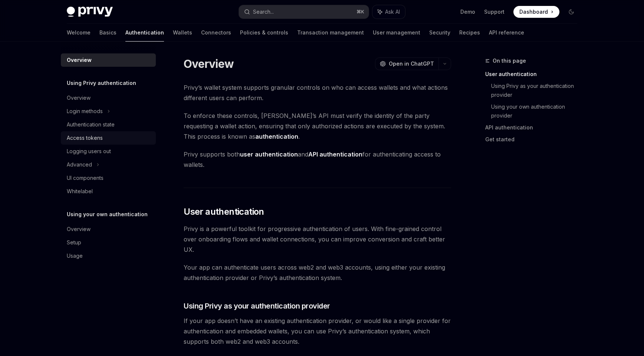 This screenshot has height=356, width=644. Describe the element at coordinates (75, 256) in the screenshot. I see `div: Usage` at that location.